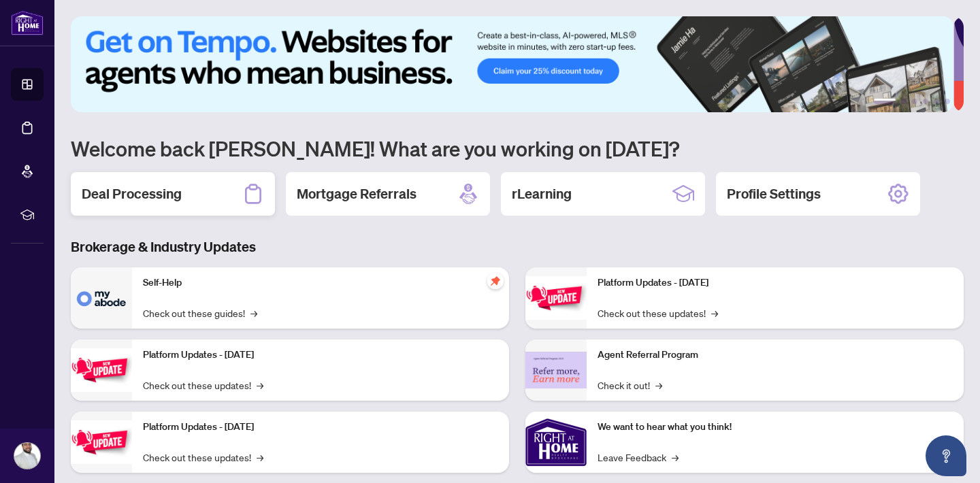 This screenshot has height=483, width=980. What do you see at coordinates (773, 194) in the screenshot?
I see `h2: Profile Settings` at bounding box center [773, 194].